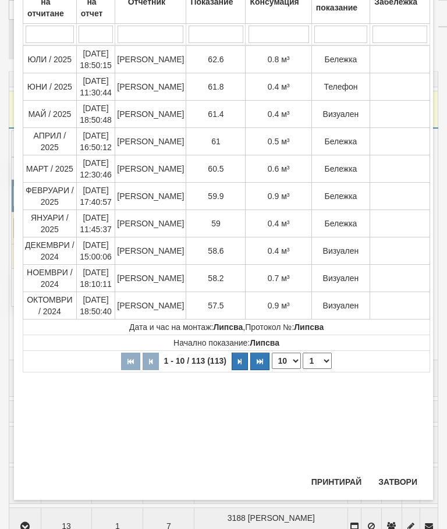 This screenshot has width=447, height=529. I want to click on span: 1 - 10 / 113 (113), so click(194, 361).